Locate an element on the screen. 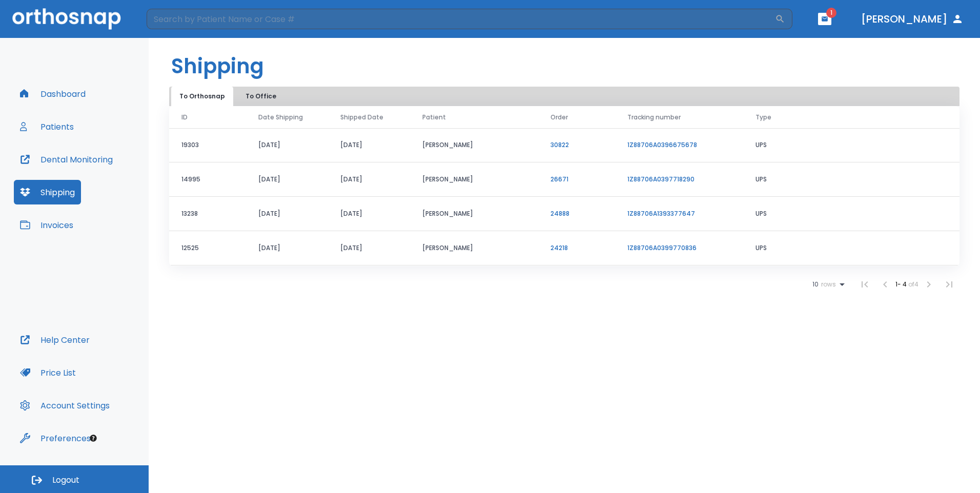 This screenshot has width=980, height=493. span: Date Shipping is located at coordinates (280, 118).